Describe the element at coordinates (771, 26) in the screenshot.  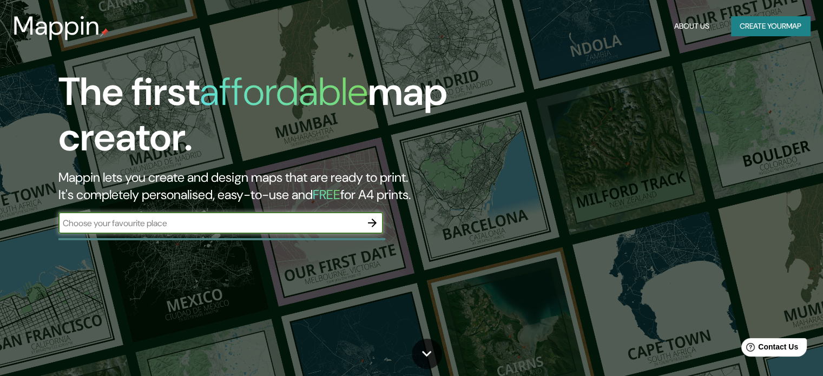
I see `button: Create yourmap` at that location.